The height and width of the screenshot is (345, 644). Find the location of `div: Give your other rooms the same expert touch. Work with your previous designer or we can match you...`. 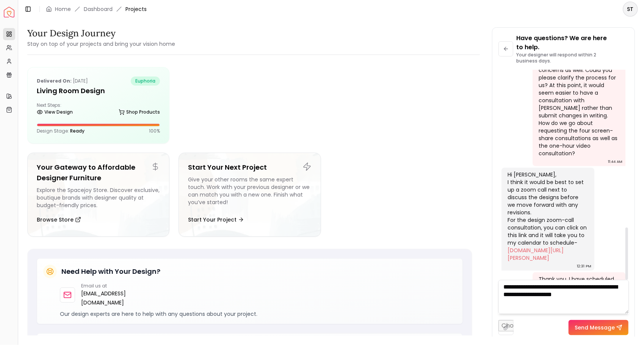

div: Give your other rooms the same expert touch. Work with your previous designer or we can match you... is located at coordinates (250, 193).